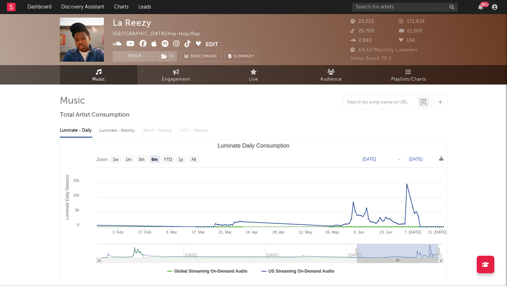  I want to click on span: 23,223, so click(362, 21).